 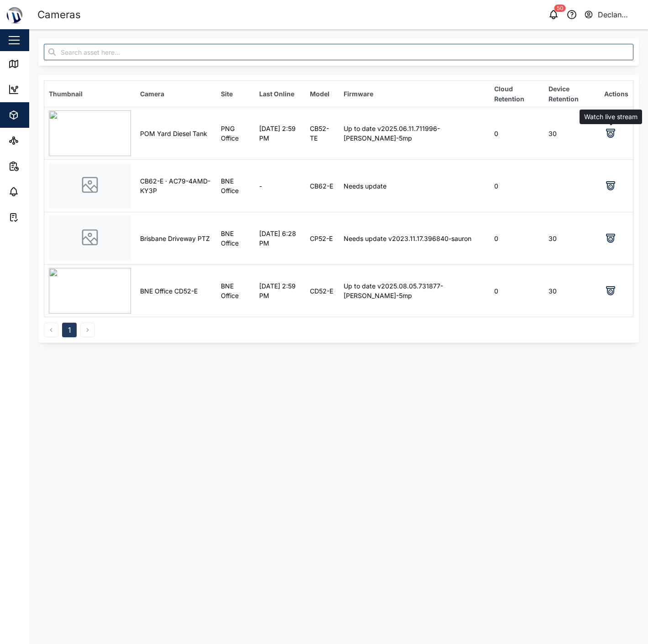 What do you see at coordinates (176, 94) in the screenshot?
I see `th: Camera` at bounding box center [176, 94].